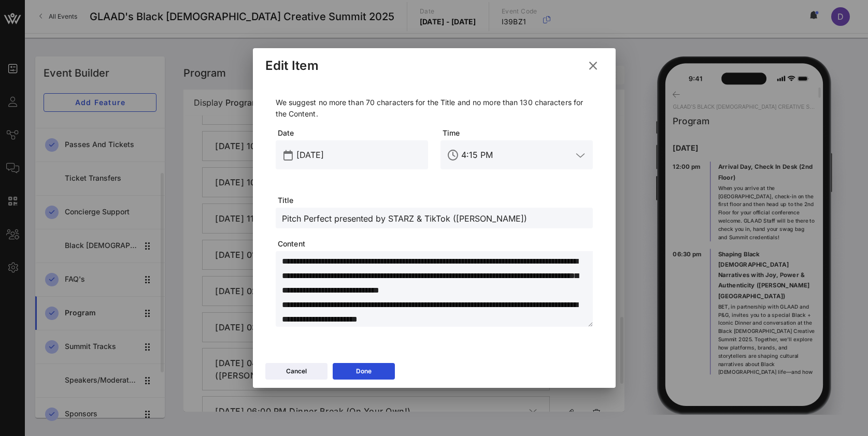 The image size is (868, 436). What do you see at coordinates (364, 371) in the screenshot?
I see `button: Done` at bounding box center [364, 371].